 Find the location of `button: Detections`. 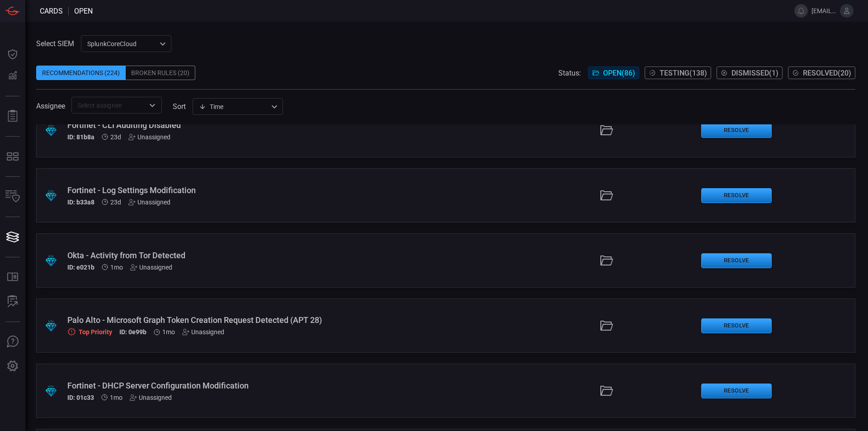

button: Detections is located at coordinates (13, 76).